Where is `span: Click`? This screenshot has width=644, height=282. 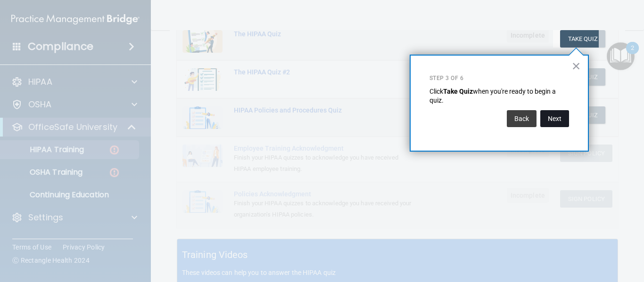 span: Click is located at coordinates (436, 91).